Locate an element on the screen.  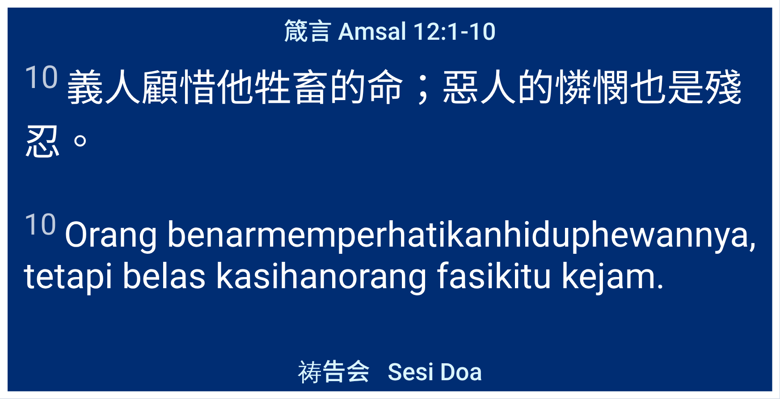
wh929: , tetapi belas kasihan is located at coordinates (390, 256).